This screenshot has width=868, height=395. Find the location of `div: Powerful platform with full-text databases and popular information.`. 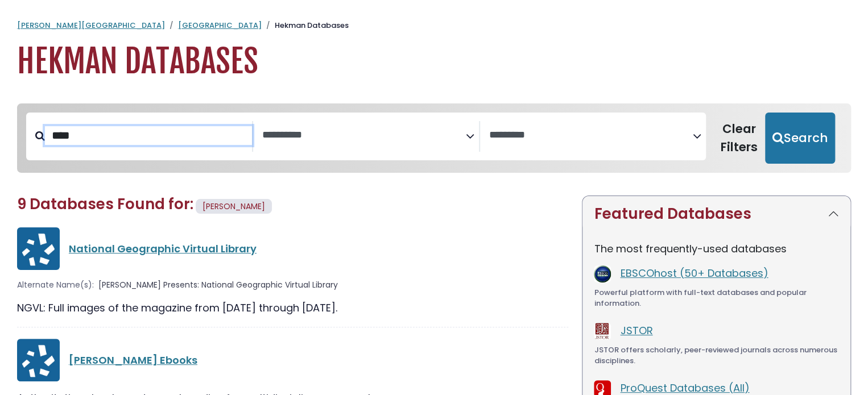

div: Powerful platform with full-text databases and popular information. is located at coordinates (716, 298).